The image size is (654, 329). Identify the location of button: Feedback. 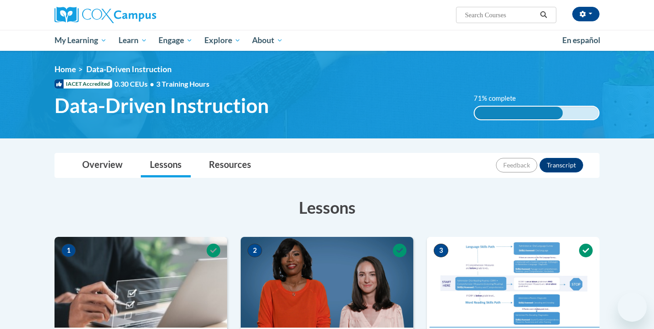
(517, 165).